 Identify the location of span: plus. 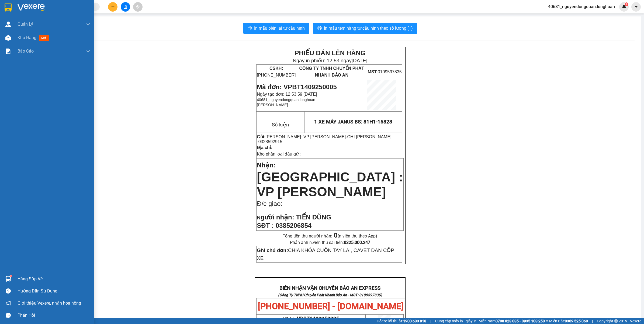
(113, 7).